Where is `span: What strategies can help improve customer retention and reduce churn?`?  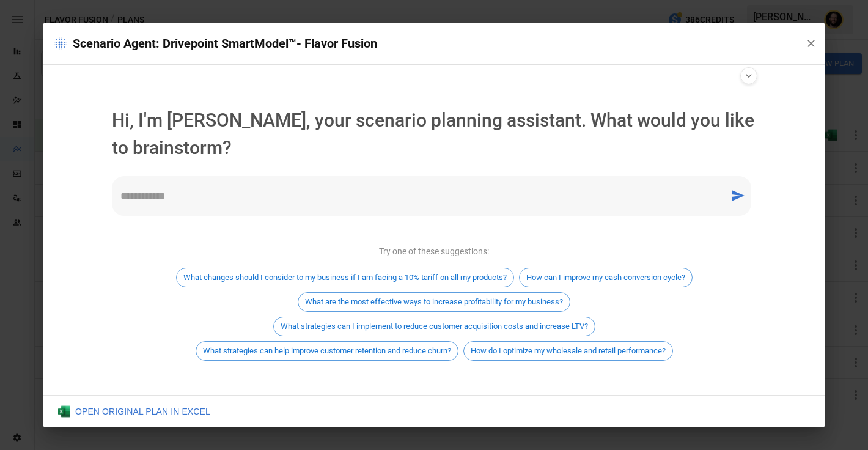
span: What strategies can help improve customer retention and reduce churn? is located at coordinates (327, 350).